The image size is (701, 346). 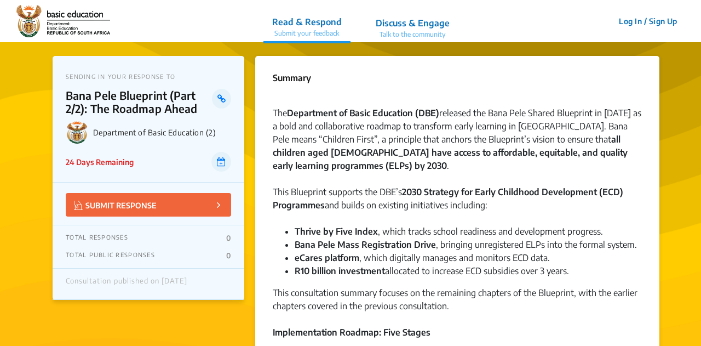 What do you see at coordinates (468, 271) in the screenshot?
I see `li: allocated to increase ECD subsidies over 3 years.` at bounding box center [468, 271].